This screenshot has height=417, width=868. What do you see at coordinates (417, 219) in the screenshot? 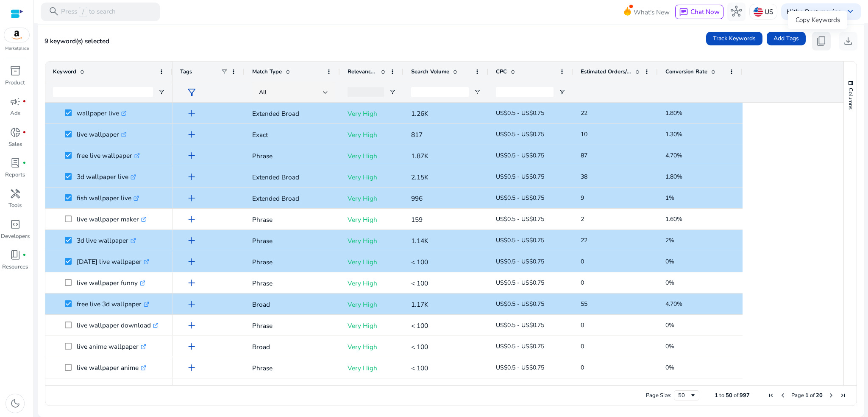
I see `span: 159` at bounding box center [417, 219].